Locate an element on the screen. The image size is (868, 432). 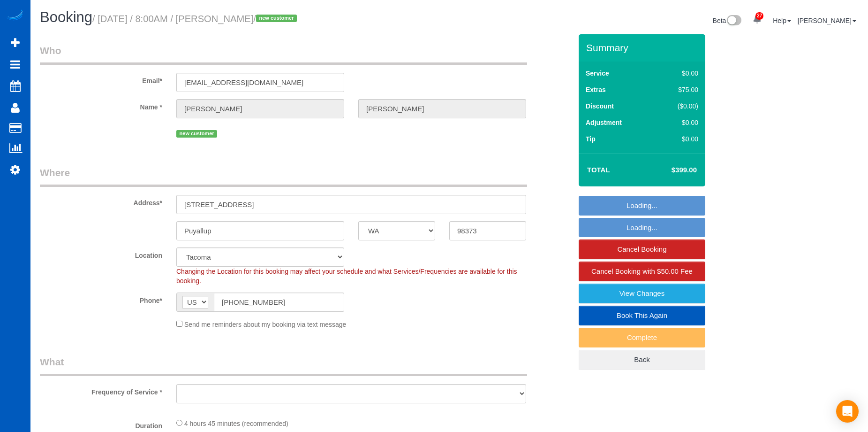
h3: Summary is located at coordinates (643, 47).